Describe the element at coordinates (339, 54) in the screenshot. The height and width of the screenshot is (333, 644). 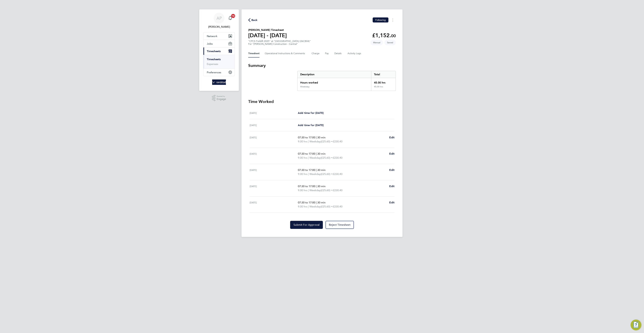
I see `button: Details` at that location.